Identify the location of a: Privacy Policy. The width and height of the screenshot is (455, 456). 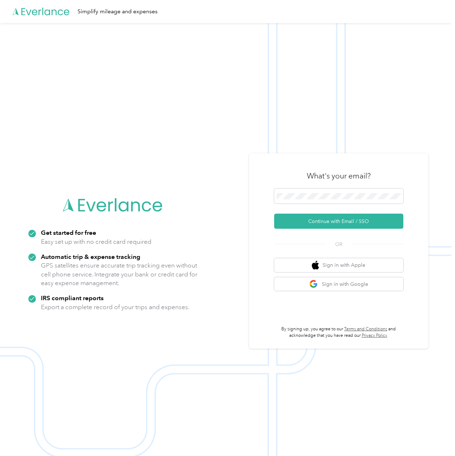
(374, 335).